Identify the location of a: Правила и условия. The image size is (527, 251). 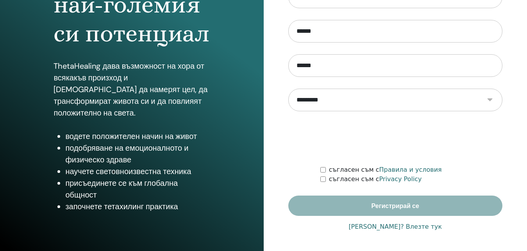
(410, 169).